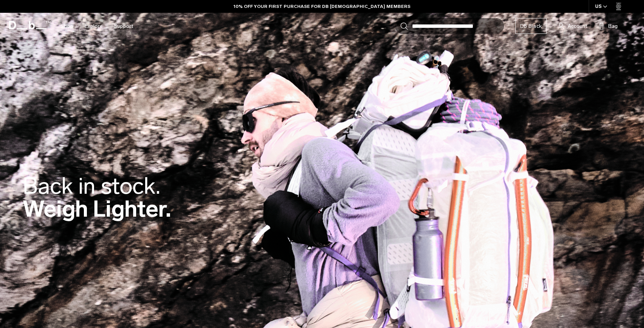 The image size is (644, 328). I want to click on button: Bag, so click(608, 26).